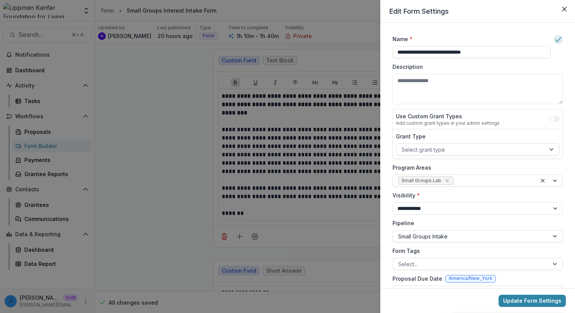 Image resolution: width=575 pixels, height=313 pixels. Describe the element at coordinates (469, 39) in the screenshot. I see `label: Name` at that location.